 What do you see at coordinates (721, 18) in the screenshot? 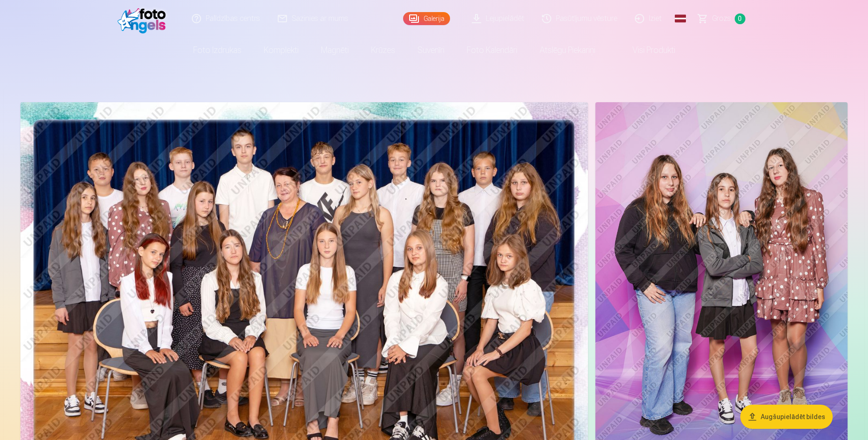
I see `span: Grozs` at bounding box center [721, 18].